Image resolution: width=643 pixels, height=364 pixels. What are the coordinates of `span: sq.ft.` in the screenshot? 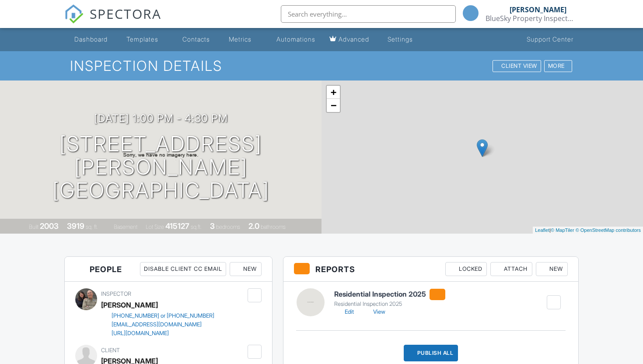 It's located at (196, 227).